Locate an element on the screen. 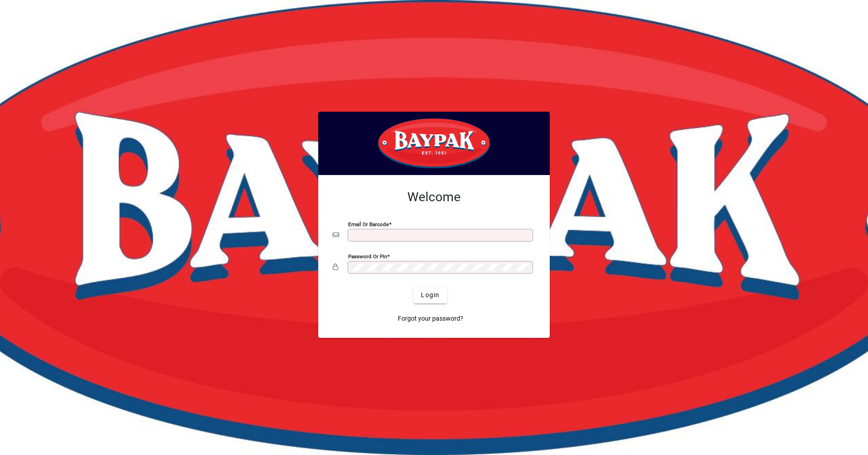  button: Login is located at coordinates (430, 295).